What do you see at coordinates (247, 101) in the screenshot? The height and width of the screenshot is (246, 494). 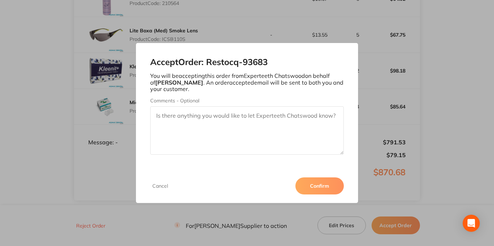 I see `label: Comments - Optional` at bounding box center [247, 101].